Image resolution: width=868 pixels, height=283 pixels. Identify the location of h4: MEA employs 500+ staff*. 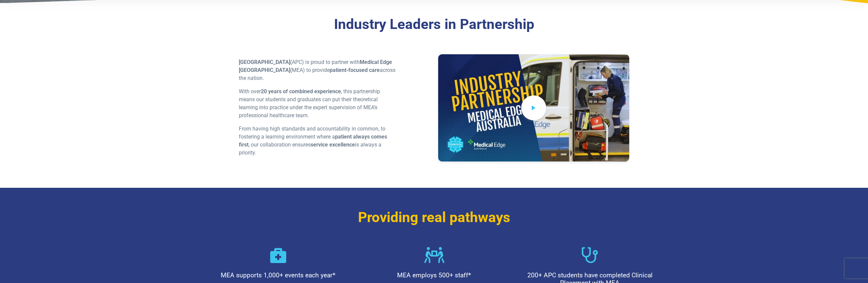
(434, 275).